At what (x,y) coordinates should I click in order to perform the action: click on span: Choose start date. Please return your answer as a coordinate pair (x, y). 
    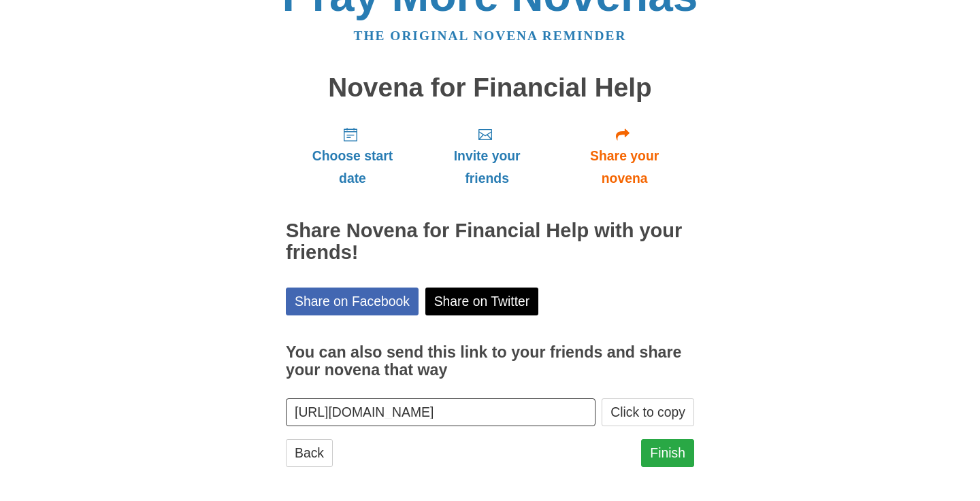
    Looking at the image, I should click on (353, 167).